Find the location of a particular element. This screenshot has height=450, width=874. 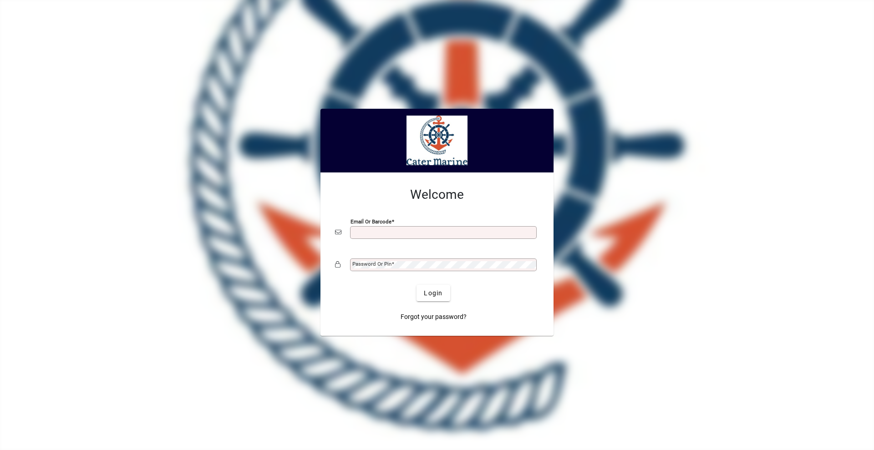

span: Login is located at coordinates (433, 293).